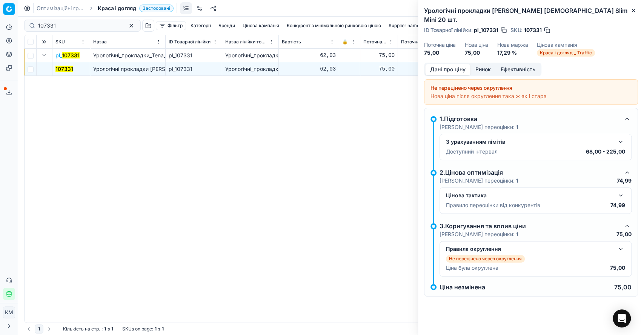 The image size is (644, 335). Describe the element at coordinates (449, 30) in the screenshot. I see `span: ID Товарної лінійки :` at that location.